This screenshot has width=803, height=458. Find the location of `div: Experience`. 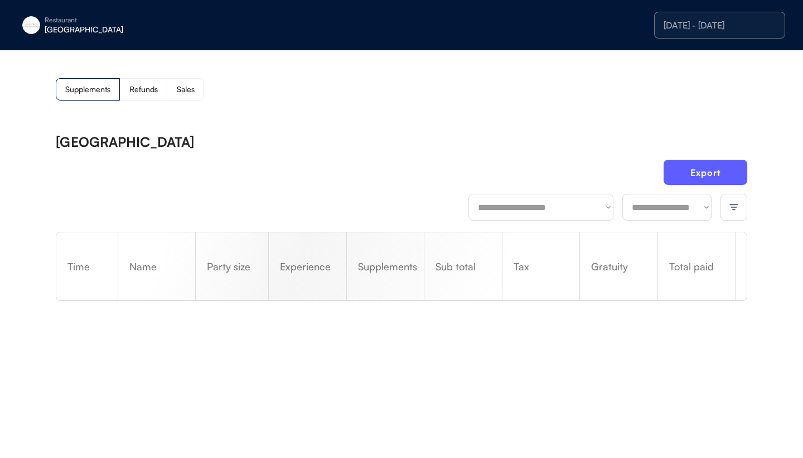

div: Experience is located at coordinates (307, 266).